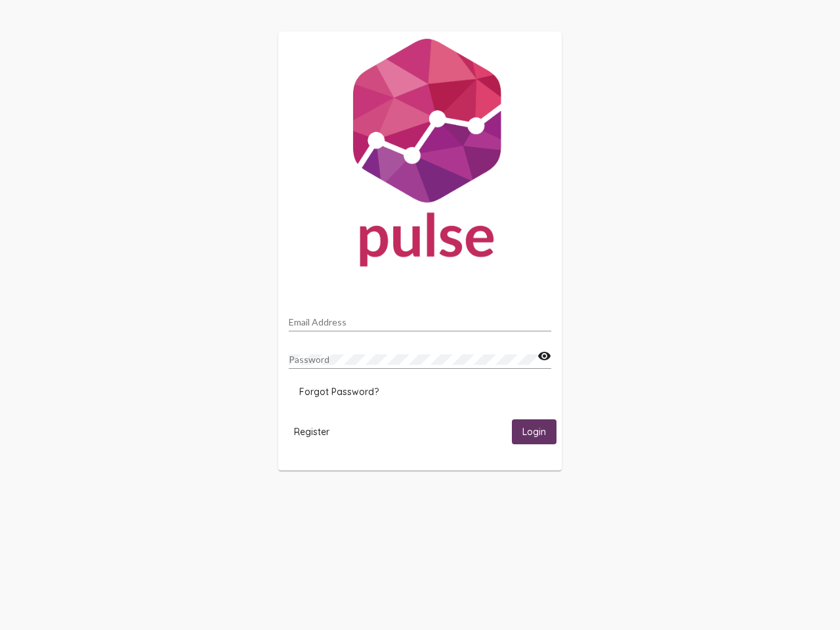  Describe the element at coordinates (420, 155) in the screenshot. I see `img: Pulse For Good Logo` at that location.